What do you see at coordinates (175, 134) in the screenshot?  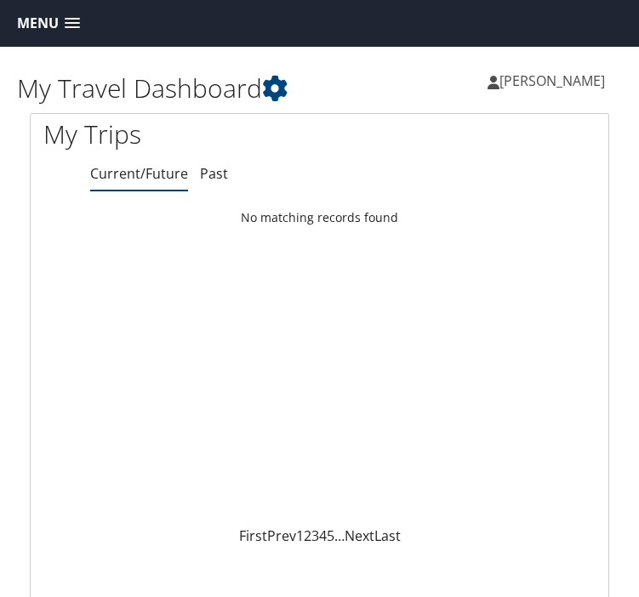 I see `h1: My Trips` at bounding box center [175, 134].